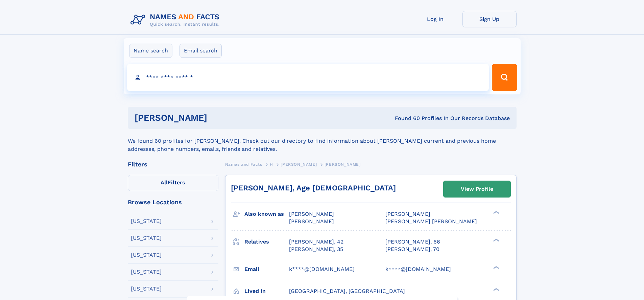 This screenshot has height=300, width=644. I want to click on a: H, so click(272, 164).